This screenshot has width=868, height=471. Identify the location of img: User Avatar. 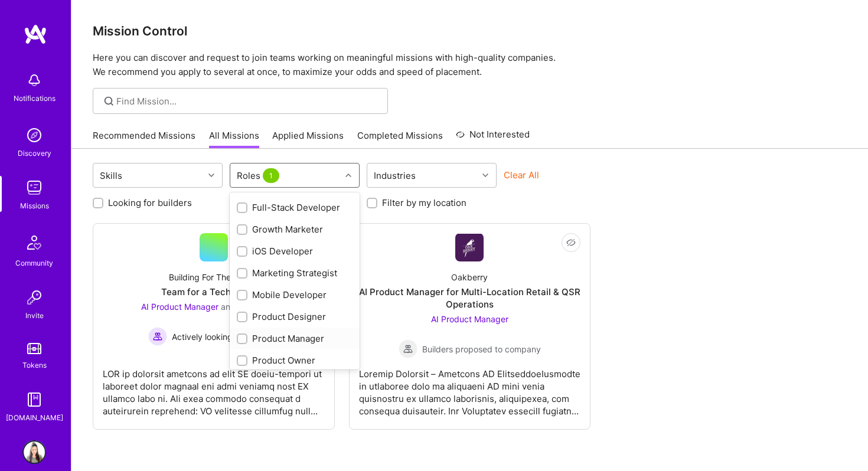
(34, 452).